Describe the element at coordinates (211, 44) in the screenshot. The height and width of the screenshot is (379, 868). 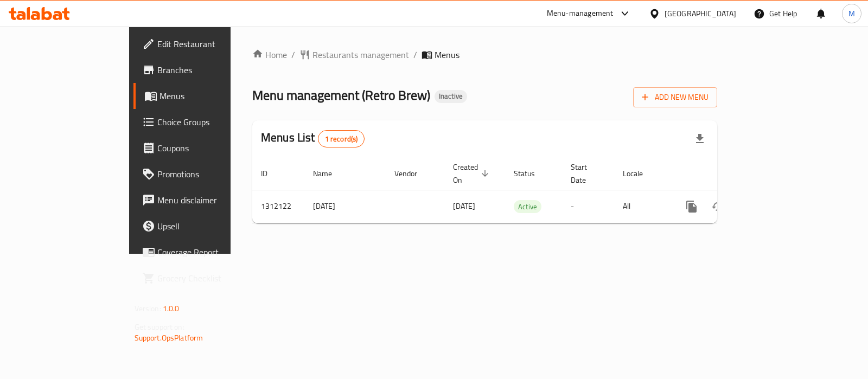
I see `span: Edit Restaurant` at that location.